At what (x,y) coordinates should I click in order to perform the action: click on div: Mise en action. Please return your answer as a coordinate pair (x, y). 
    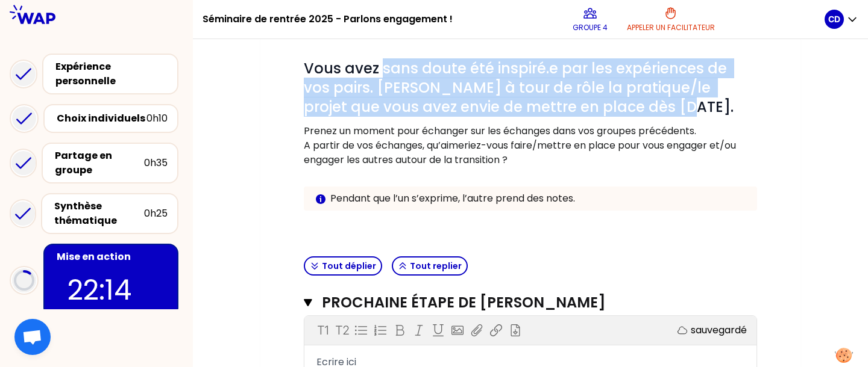
    Looking at the image, I should click on (112, 257).